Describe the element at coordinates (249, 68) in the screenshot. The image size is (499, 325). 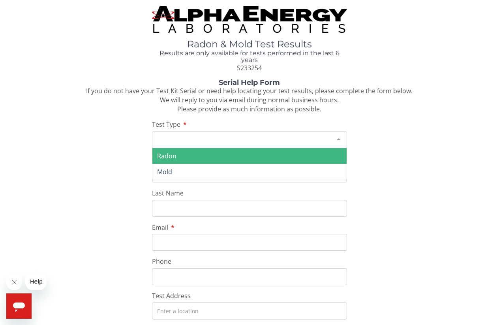
I see `span: S233254` at that location.